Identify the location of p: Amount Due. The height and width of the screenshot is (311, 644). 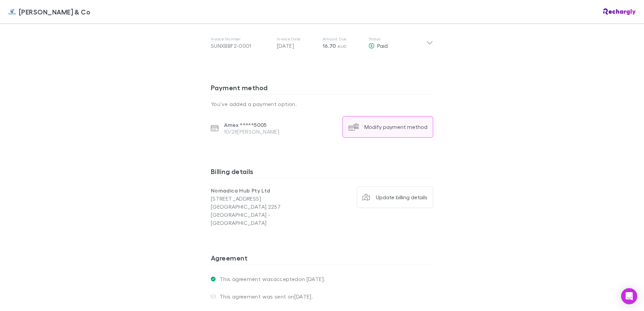
(342, 39).